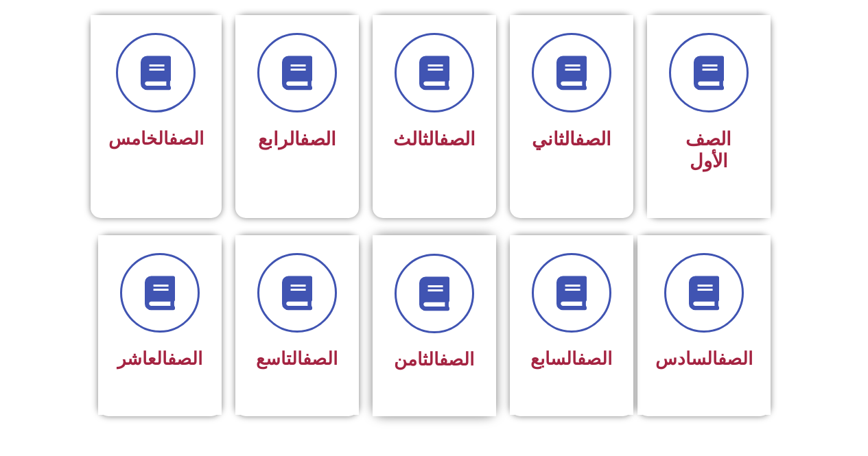  Describe the element at coordinates (434, 139) in the screenshot. I see `span: الثالث` at that location.